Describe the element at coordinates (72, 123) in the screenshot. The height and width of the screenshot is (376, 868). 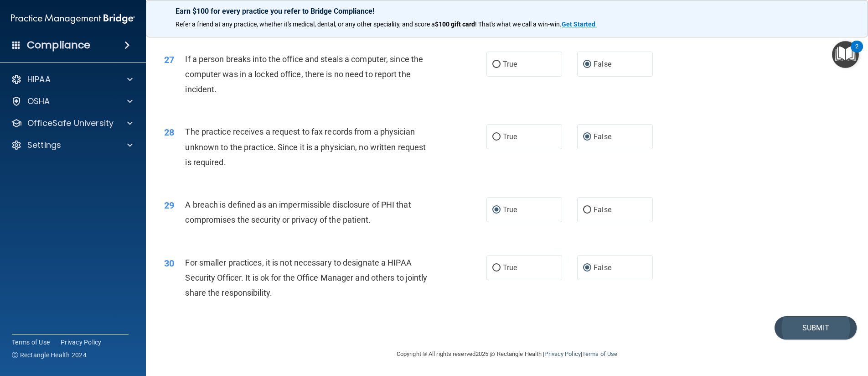
I see `a: OfficeSafe University` at that location.